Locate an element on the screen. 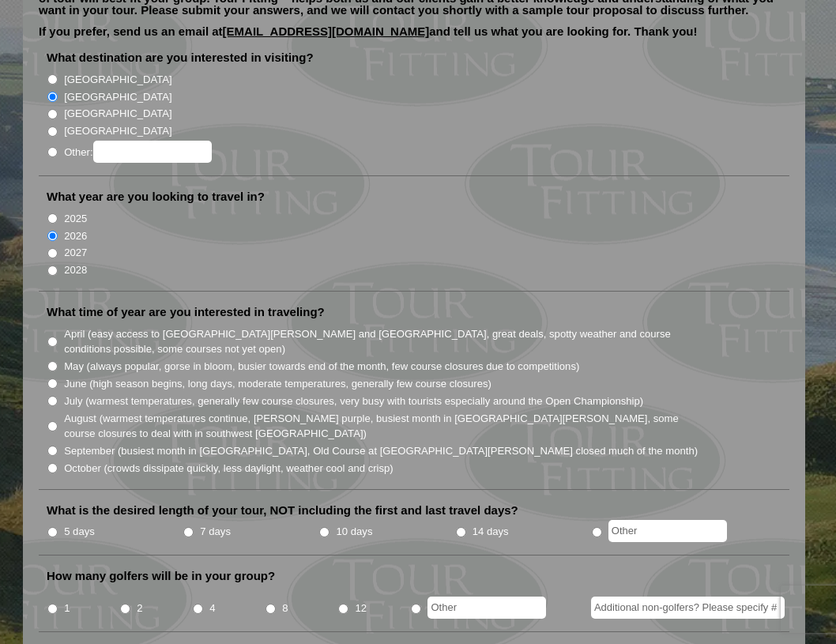  p: If you prefer, send us an email at and tell us what you are looking for. Thank you! is located at coordinates (414, 37).